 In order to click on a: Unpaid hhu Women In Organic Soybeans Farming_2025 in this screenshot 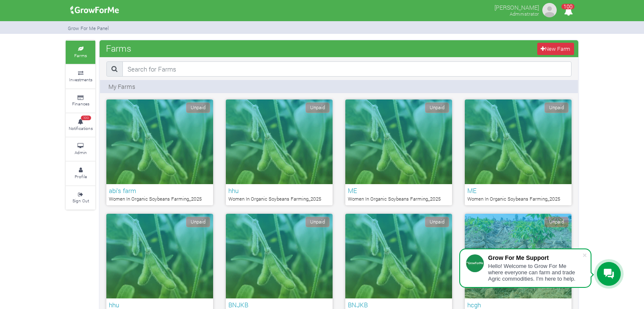, I will do `click(279, 153)`.